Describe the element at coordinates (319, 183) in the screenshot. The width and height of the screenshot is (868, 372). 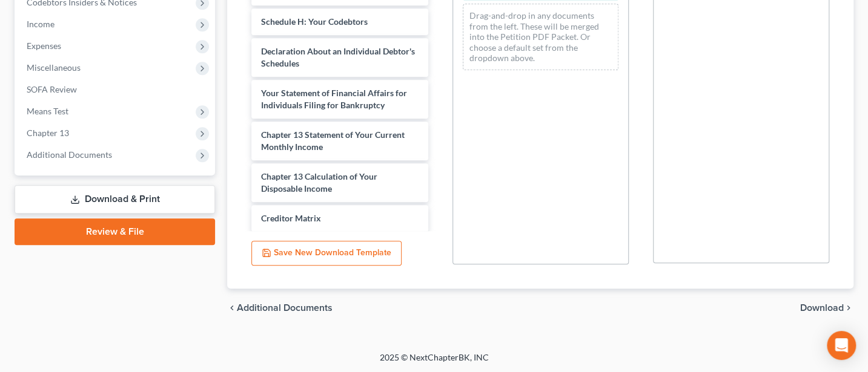
I see `span: Chapter 13 Calculation of Your Disposable Income` at that location.